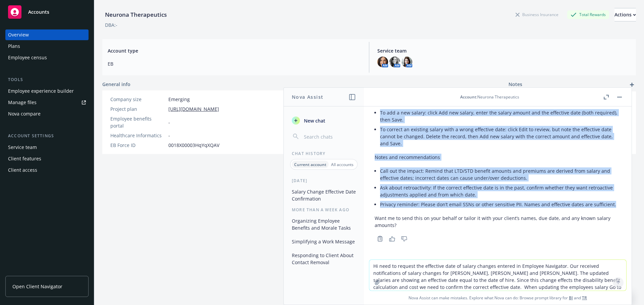  Describe the element at coordinates (138, 145) in the screenshot. I see `div: EB Force ID` at that location.